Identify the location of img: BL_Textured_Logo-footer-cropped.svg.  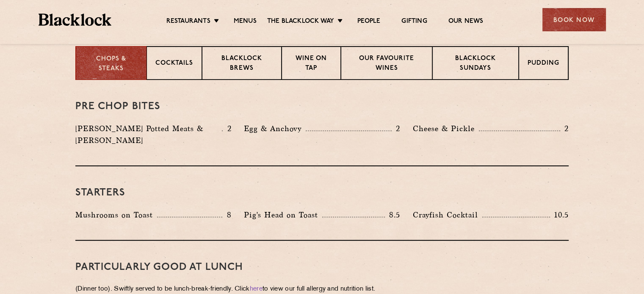
(75, 19).